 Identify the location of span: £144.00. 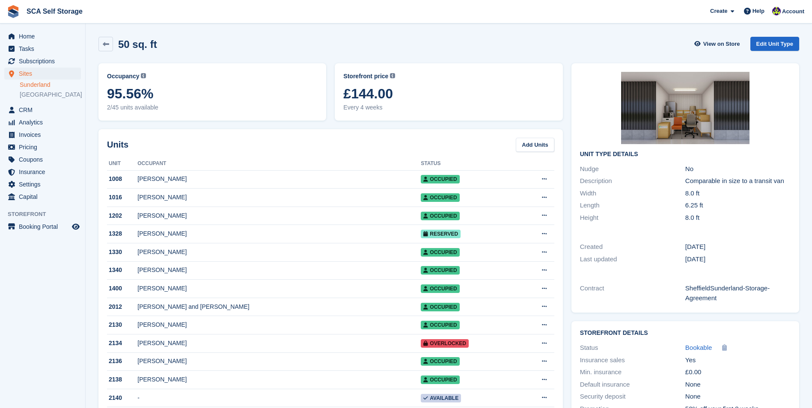
(449, 94).